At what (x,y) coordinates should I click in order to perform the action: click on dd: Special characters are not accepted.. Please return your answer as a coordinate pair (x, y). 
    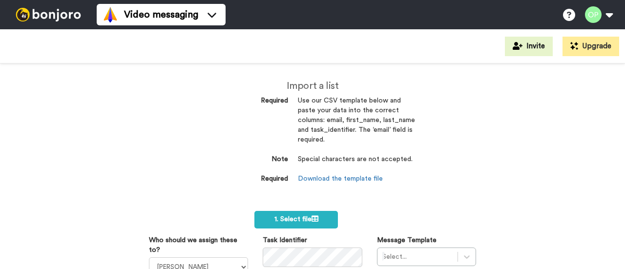
    Looking at the image, I should click on (356, 165).